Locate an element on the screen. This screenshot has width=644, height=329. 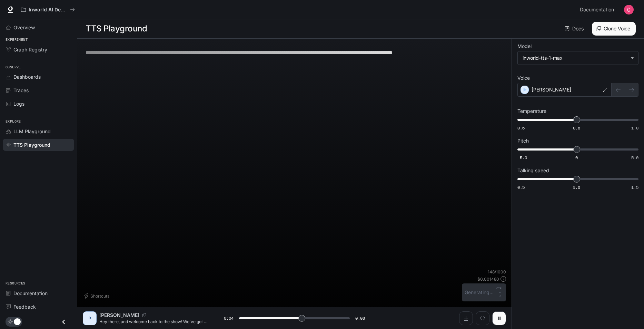
span: LLM Playground is located at coordinates (32, 131).